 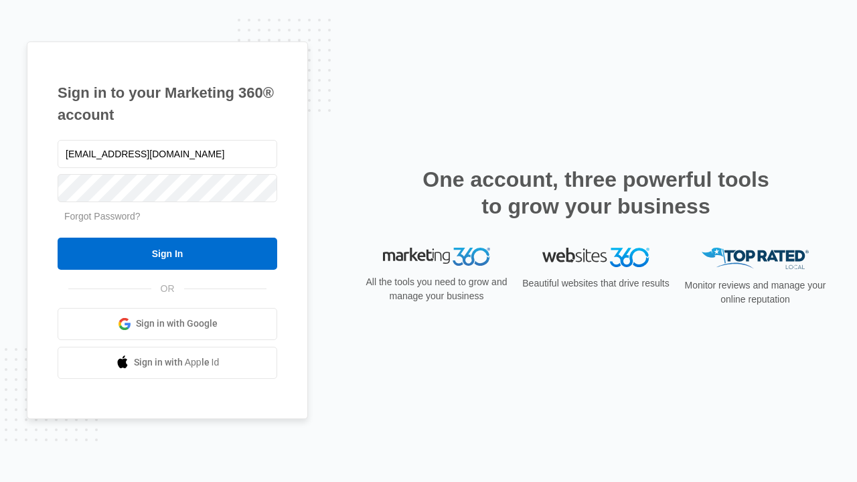 What do you see at coordinates (167, 254) in the screenshot?
I see `input: Sign In` at bounding box center [167, 254].